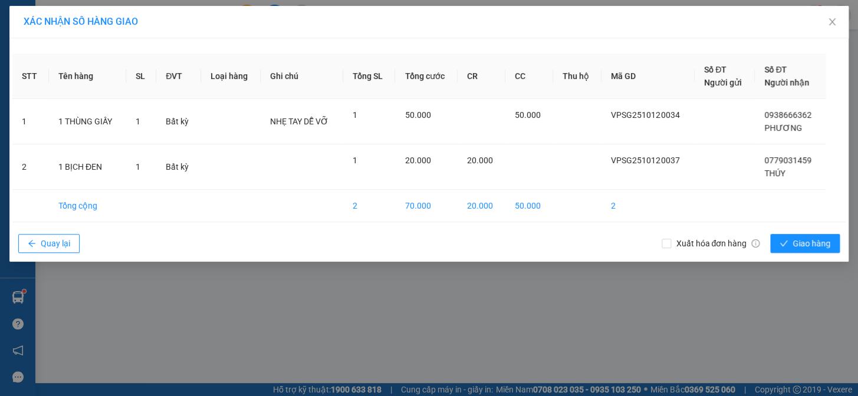 This screenshot has height=396, width=858. I want to click on td: 70.000, so click(427, 206).